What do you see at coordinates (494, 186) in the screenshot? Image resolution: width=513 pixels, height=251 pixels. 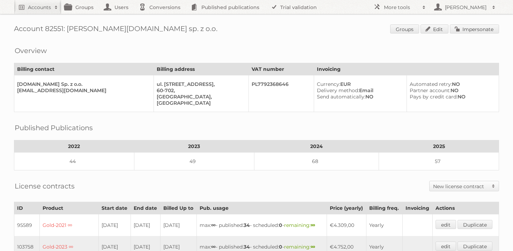 I see `span: Toggle` at bounding box center [494, 186].